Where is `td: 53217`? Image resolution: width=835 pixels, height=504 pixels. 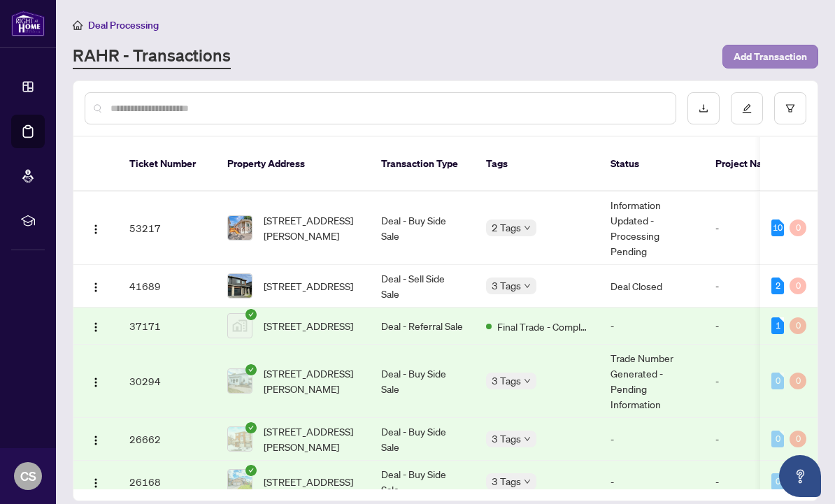
td: 53217 is located at coordinates (167, 228).